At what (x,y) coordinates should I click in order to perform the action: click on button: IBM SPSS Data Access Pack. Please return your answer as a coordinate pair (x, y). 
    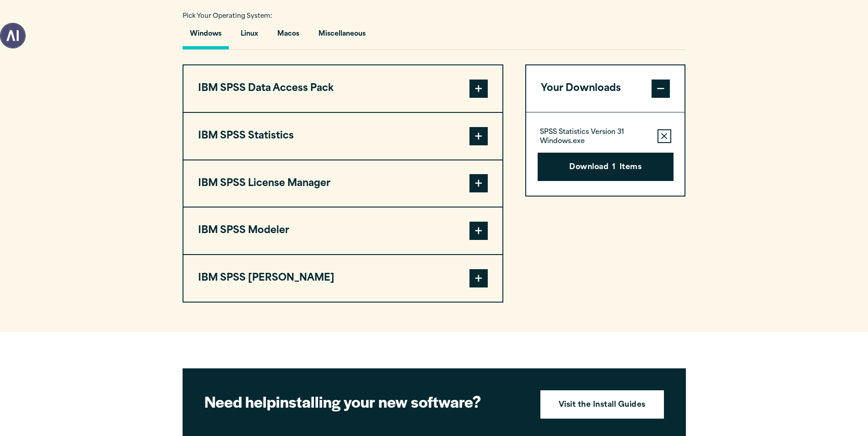
    Looking at the image, I should click on (343, 89).